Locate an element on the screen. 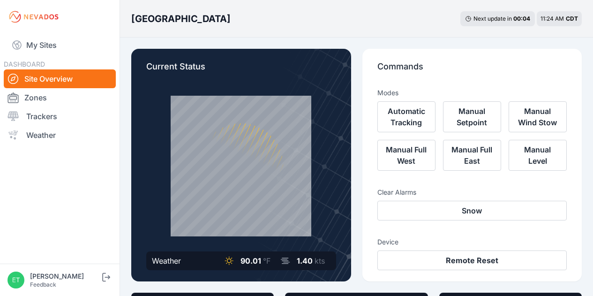 The height and width of the screenshot is (296, 593). div: 00 : 04 is located at coordinates (522, 19).